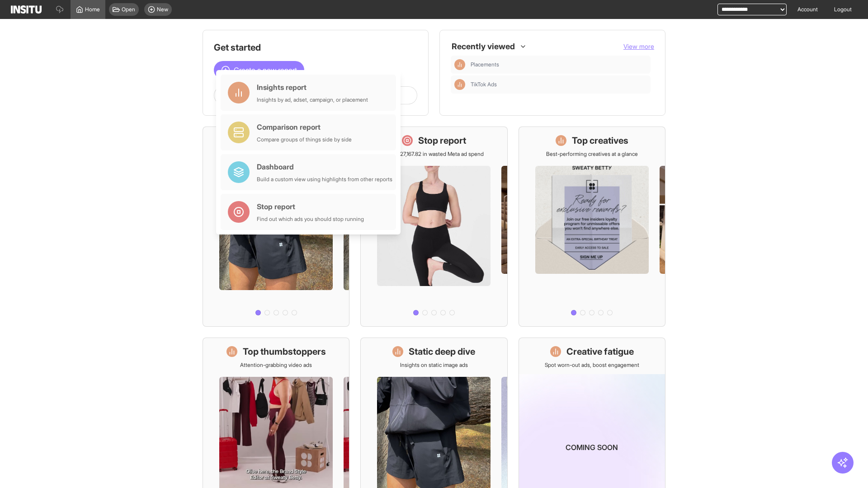  I want to click on div: Find out which ads you should stop running, so click(310, 219).